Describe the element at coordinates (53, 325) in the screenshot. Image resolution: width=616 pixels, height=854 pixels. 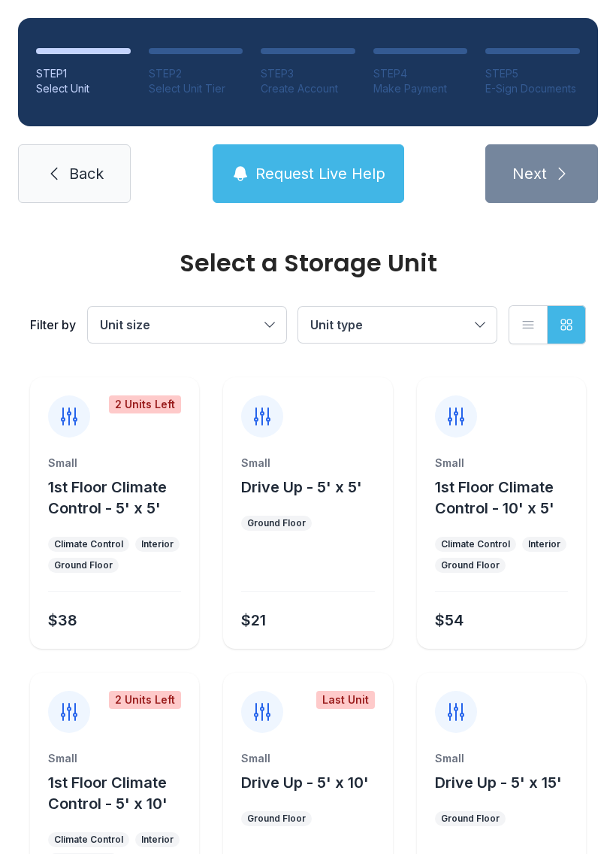
I see `div: Filter by` at that location.